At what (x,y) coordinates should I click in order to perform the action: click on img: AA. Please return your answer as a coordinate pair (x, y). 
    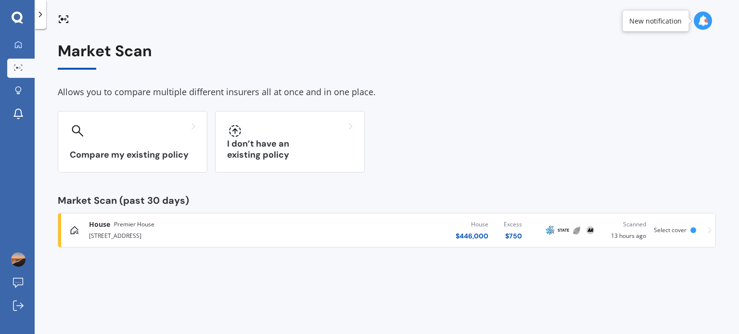
    Looking at the image, I should click on (590, 230).